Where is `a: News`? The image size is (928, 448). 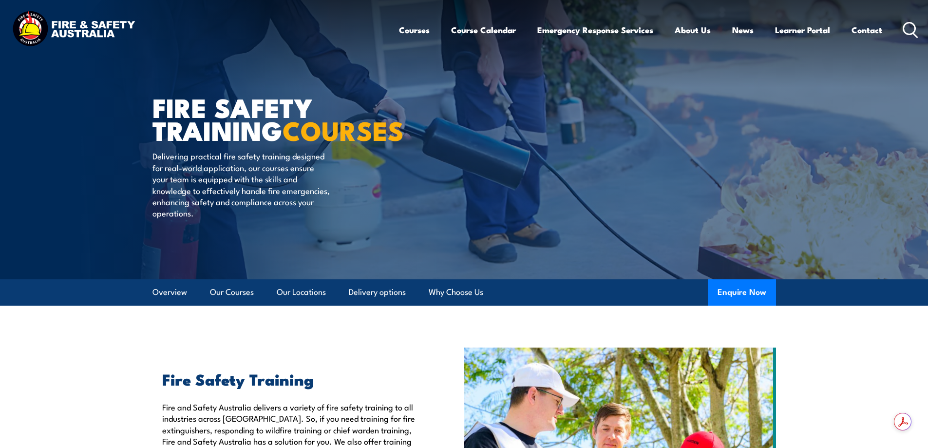
a: News is located at coordinates (743, 30).